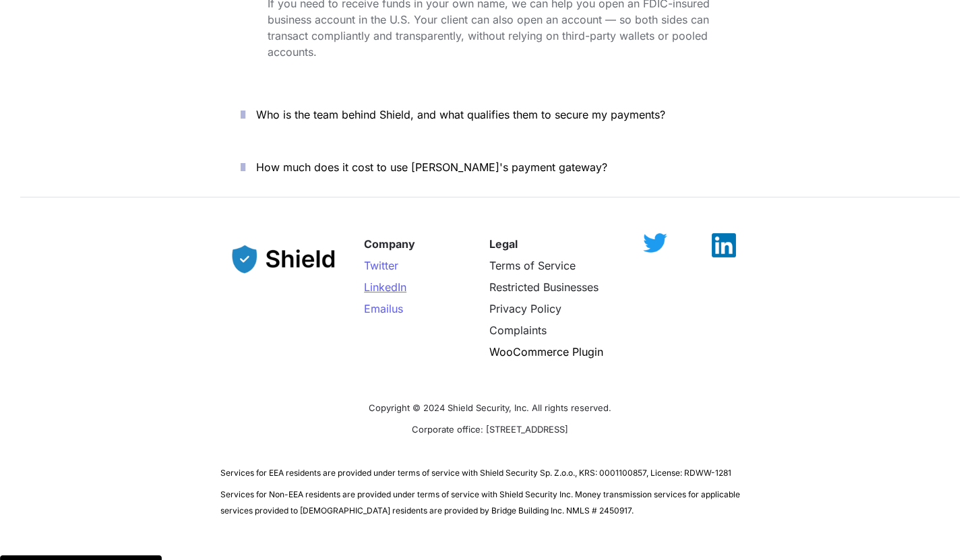 This screenshot has height=560, width=980. What do you see at coordinates (476, 472) in the screenshot?
I see `span: Services for EEA residents are provided under terms of service with Shield Security Sp. Z.o.o., K...` at bounding box center [476, 472].